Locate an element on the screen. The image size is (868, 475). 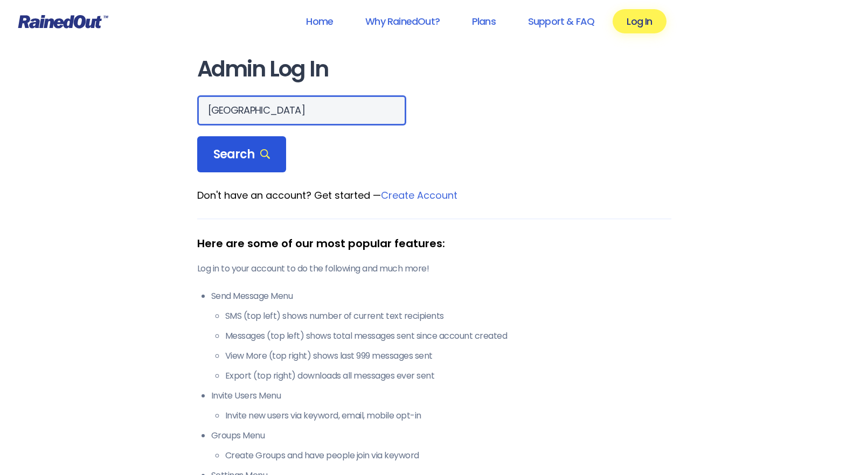
span: Search is located at coordinates (242, 154).